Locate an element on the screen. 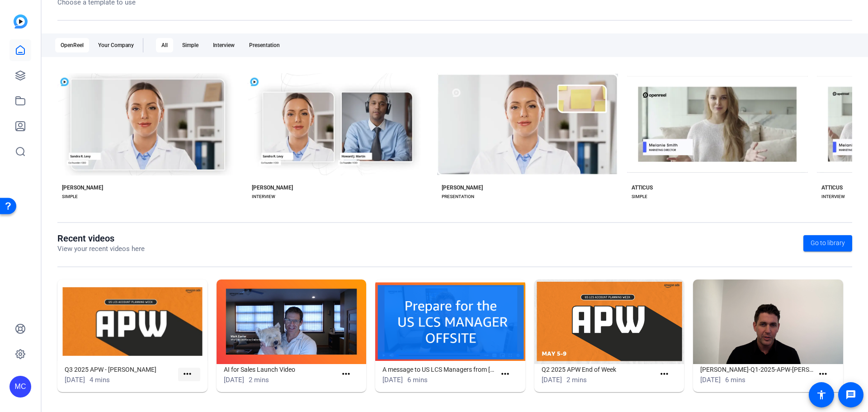 This screenshot has height=412, width=868. div: All is located at coordinates (164, 45).